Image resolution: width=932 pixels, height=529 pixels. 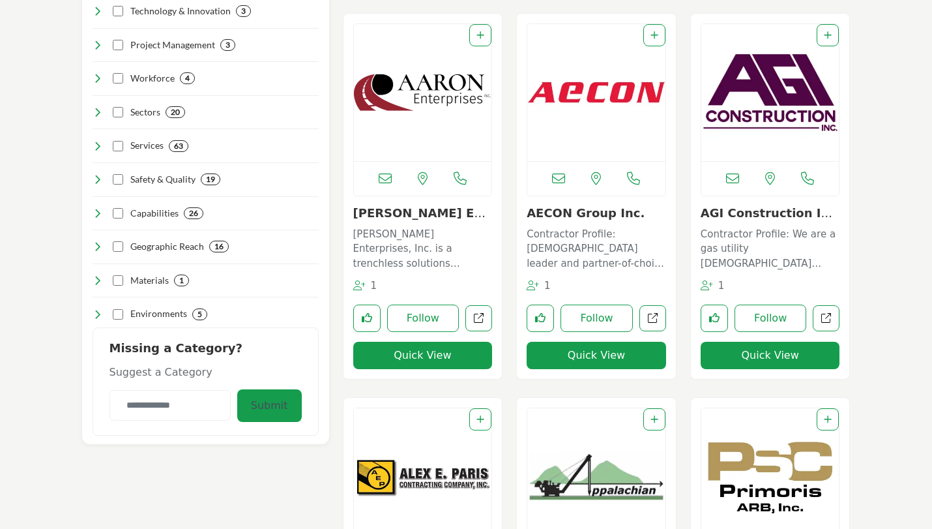 I want to click on div: 63 Results For Services, so click(x=179, y=146).